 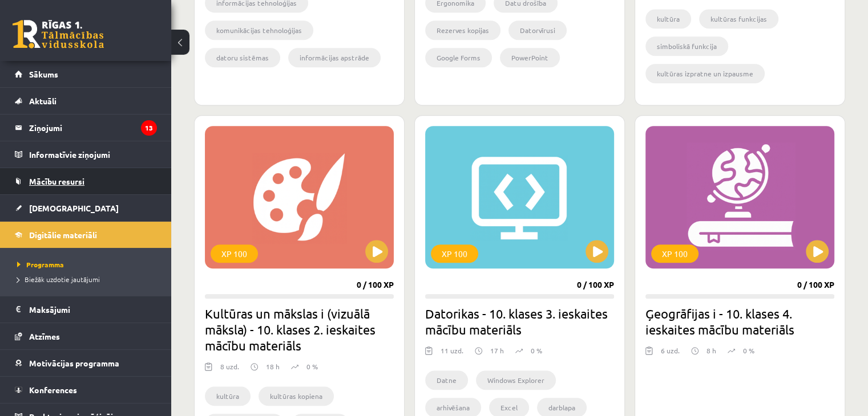 What do you see at coordinates (452, 354) in the screenshot?
I see `div: 11 uzd.` at bounding box center [452, 354].